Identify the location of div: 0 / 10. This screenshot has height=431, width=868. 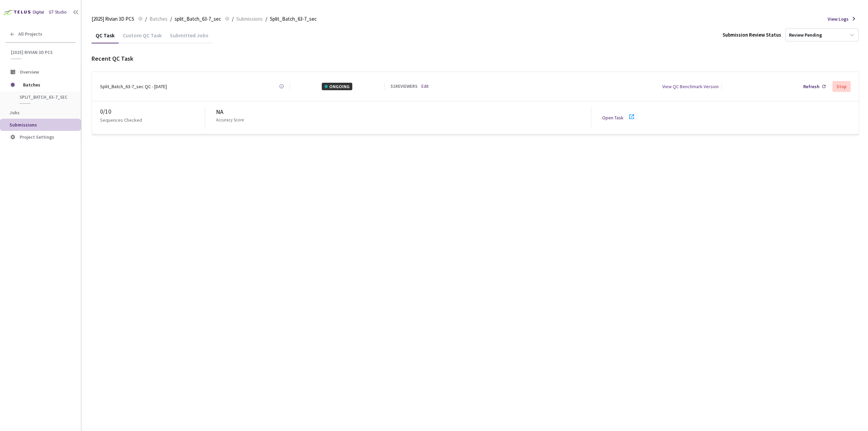
(152, 112).